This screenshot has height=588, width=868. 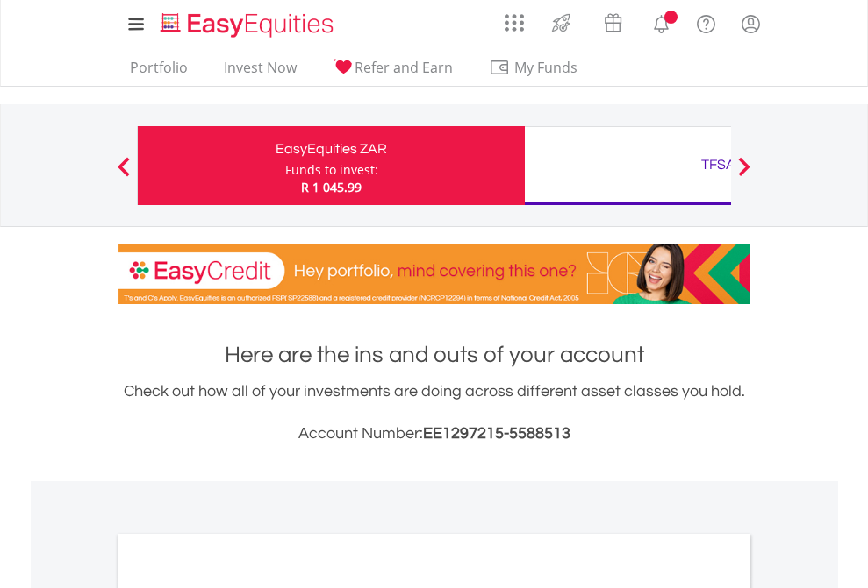 What do you see at coordinates (434, 434) in the screenshot?
I see `h3: Account Number:` at bounding box center [434, 434].